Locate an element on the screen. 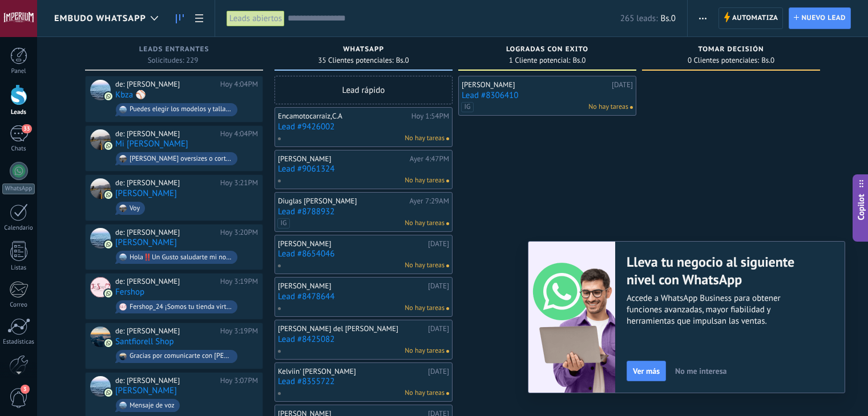 The image size is (868, 416). a: Lista is located at coordinates (199, 18).